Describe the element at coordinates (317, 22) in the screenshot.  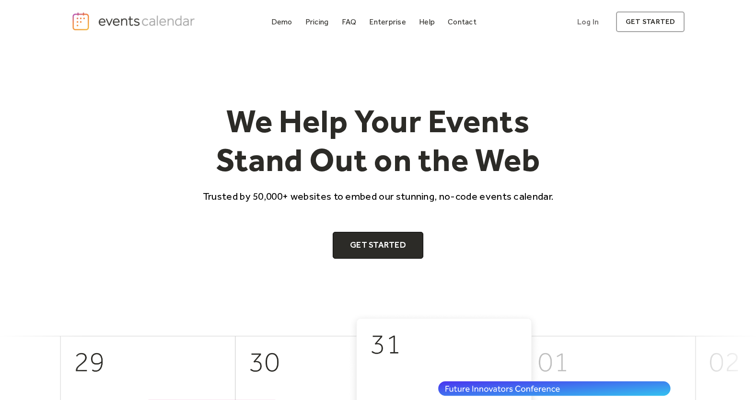
I see `div: Pricing` at that location.